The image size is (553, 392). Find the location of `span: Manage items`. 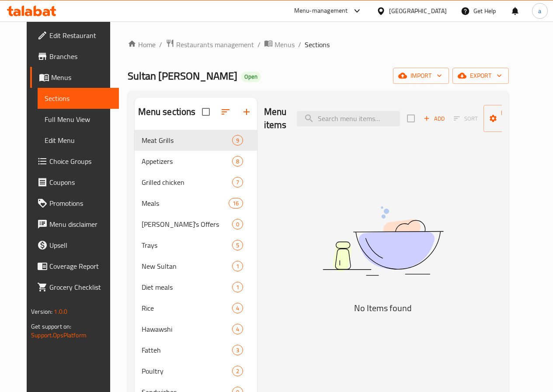

span: Manage items is located at coordinates (513, 118).